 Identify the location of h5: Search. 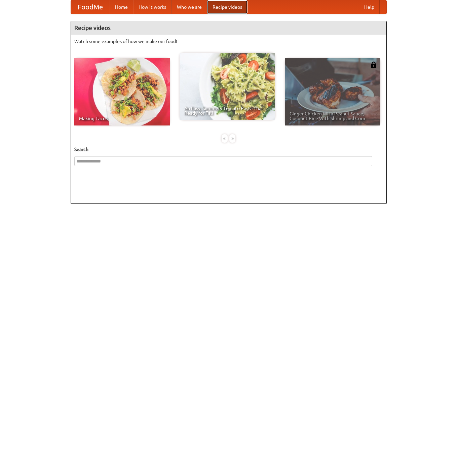
(229, 150).